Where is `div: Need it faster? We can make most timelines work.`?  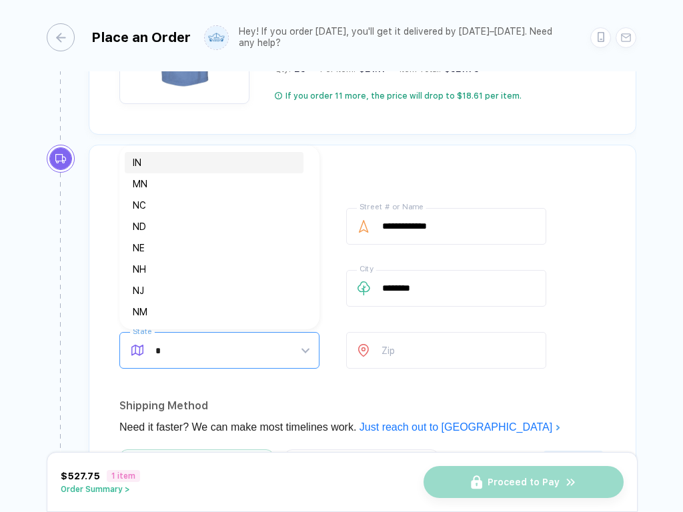 div: Need it faster? We can make most timelines work. is located at coordinates (362, 428).